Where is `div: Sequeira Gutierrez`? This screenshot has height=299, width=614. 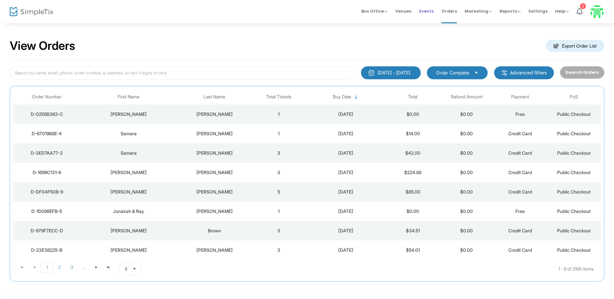
div: Sequeira Gutierrez is located at coordinates (214, 250).